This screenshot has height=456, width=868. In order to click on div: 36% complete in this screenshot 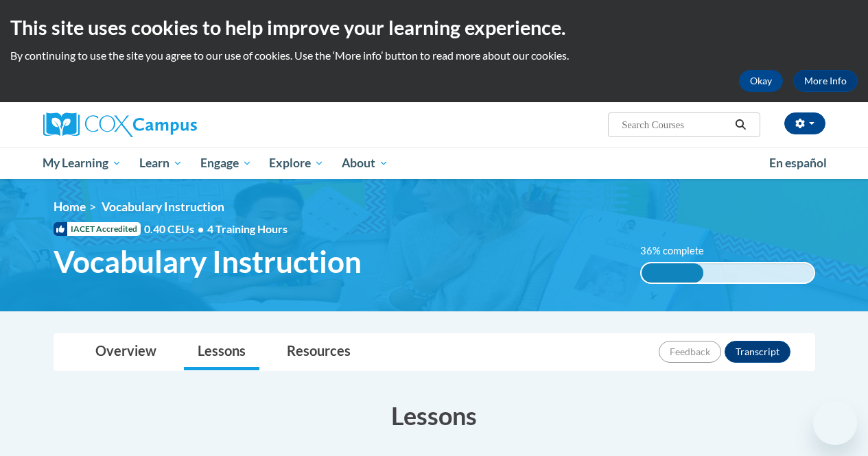, I will do `click(672, 273)`.